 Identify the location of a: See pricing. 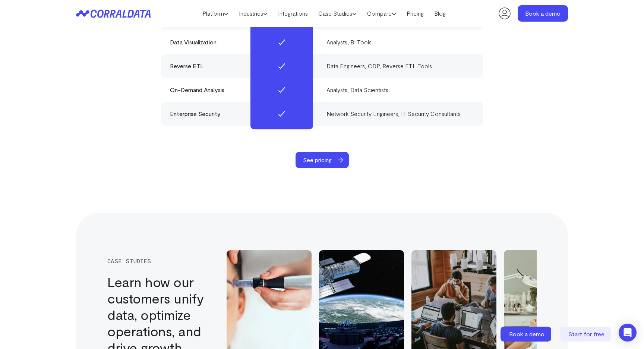
(325, 160).